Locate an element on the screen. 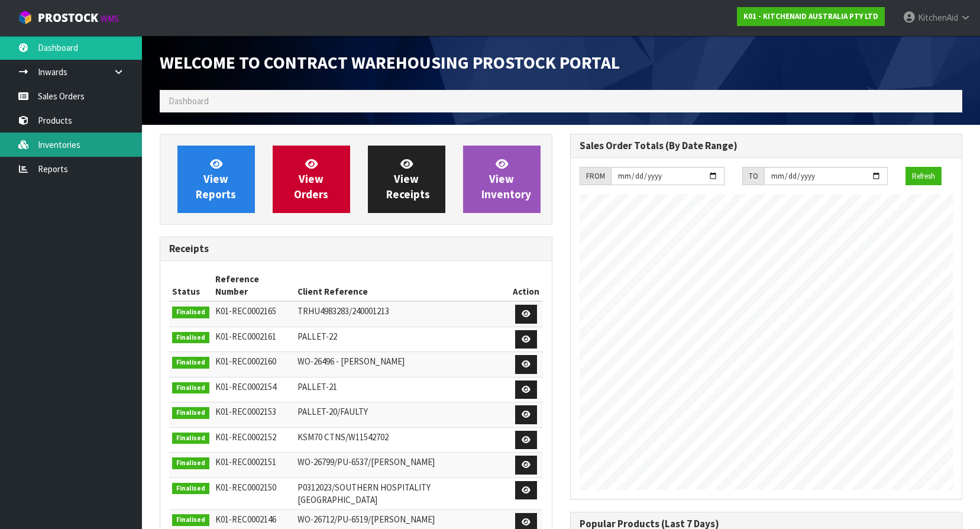 This screenshot has width=980, height=529. span: PALLET-21 is located at coordinates (317, 386).